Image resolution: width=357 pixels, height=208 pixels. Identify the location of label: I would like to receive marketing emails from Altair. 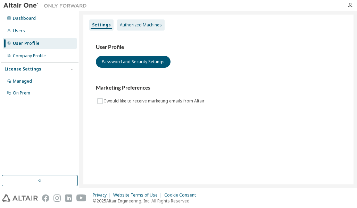
(155, 101).